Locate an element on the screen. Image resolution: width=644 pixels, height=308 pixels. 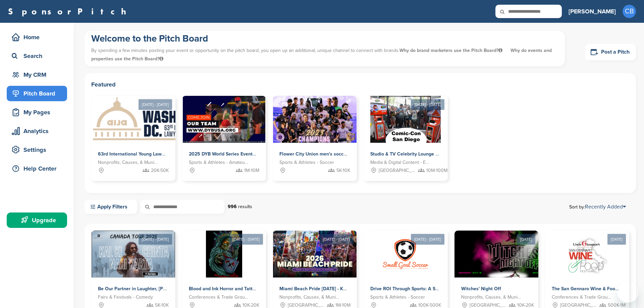
span: Drive ROI Through Sports: A Strategic Investment Opportunity is located at coordinates (437, 289).